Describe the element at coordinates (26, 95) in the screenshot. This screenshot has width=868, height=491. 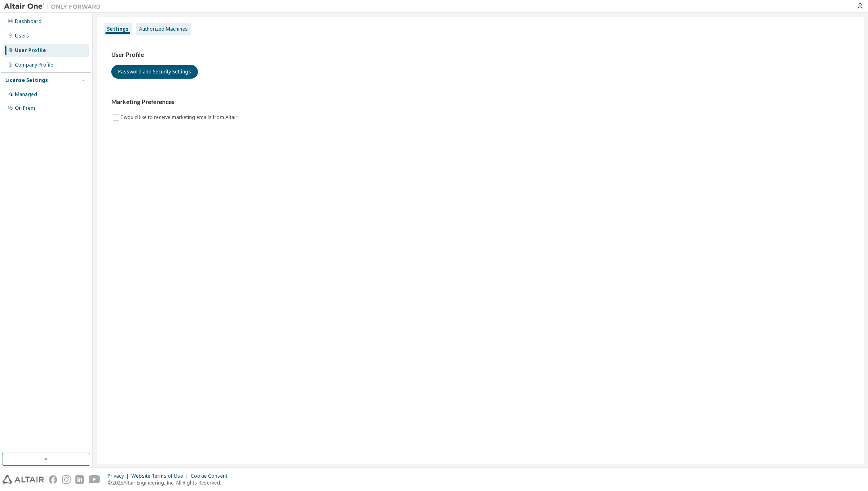
I see `div: Managed` at that location.